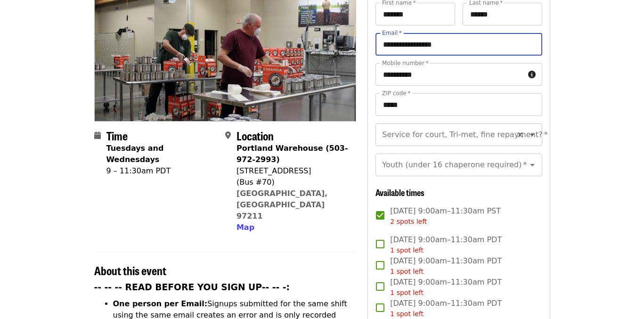 This screenshot has height=319, width=644. Describe the element at coordinates (255, 135) in the screenshot. I see `span: Location` at that location.